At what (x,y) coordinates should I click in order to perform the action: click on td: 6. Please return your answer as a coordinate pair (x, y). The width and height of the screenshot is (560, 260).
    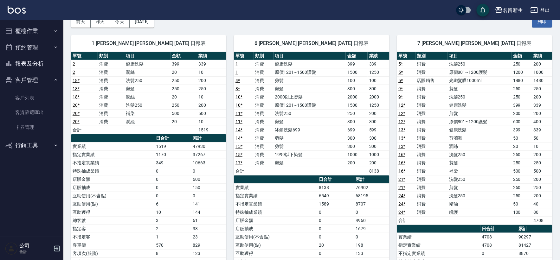
    Looking at the image, I should click on (173, 204).